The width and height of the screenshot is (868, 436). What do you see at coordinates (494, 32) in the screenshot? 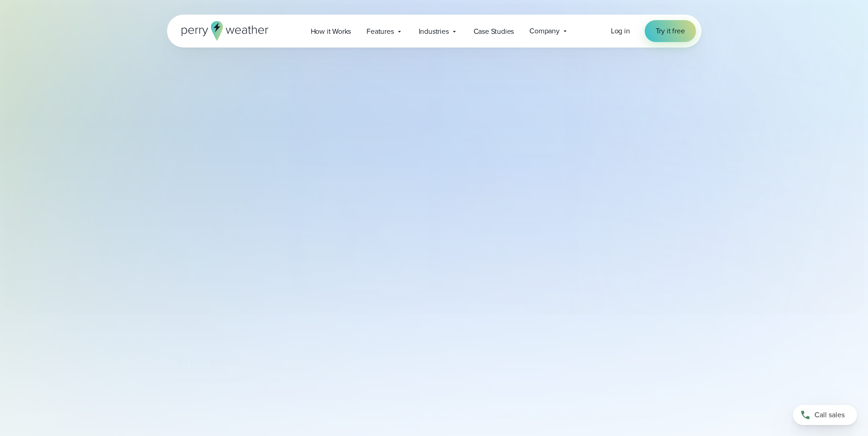
I see `span: Case Studies` at bounding box center [494, 32].